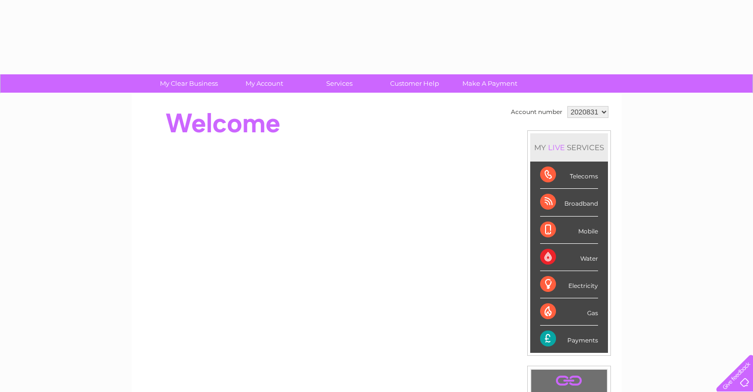 The image size is (753, 392). What do you see at coordinates (490, 83) in the screenshot?
I see `a: Make A Payment` at bounding box center [490, 83].